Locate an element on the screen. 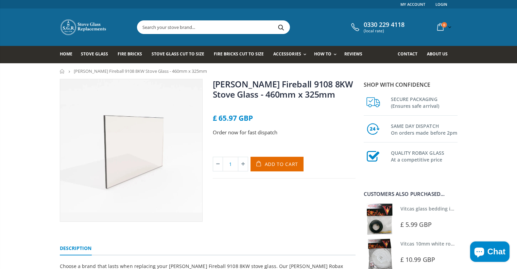  span: Fire Bricks is located at coordinates (130, 54).